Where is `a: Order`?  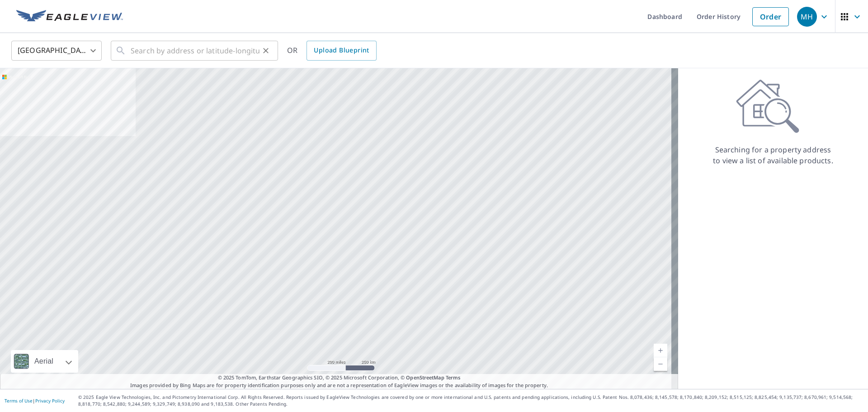 a: Order is located at coordinates (770, 17).